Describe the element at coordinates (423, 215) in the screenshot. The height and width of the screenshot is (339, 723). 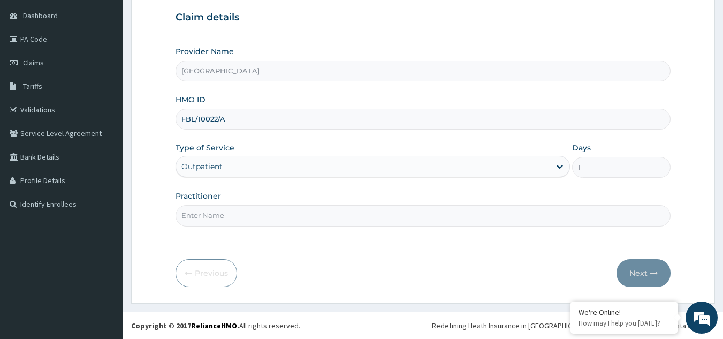
I see `input: Enter Name` at that location.